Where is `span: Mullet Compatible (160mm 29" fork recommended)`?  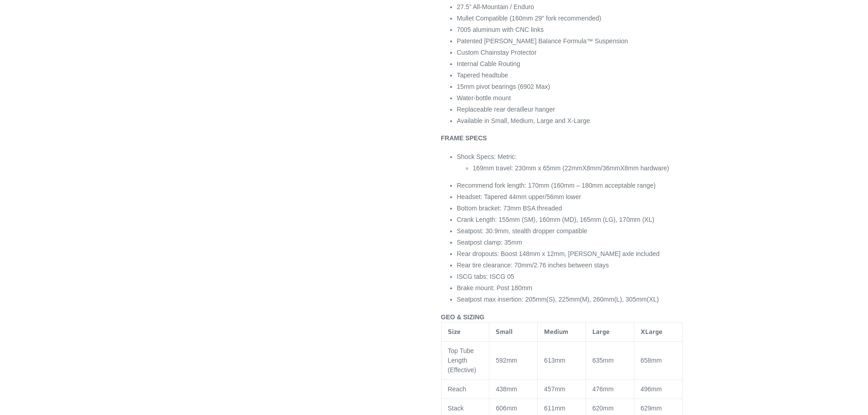
span: Mullet Compatible (160mm 29" fork recommended) is located at coordinates (529, 18).